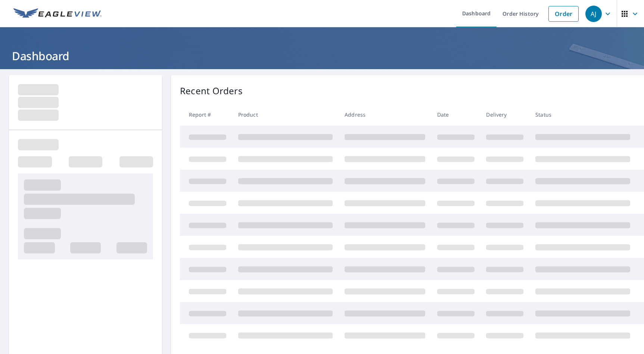 This screenshot has width=644, height=354. What do you see at coordinates (456, 115) in the screenshot?
I see `th: Date` at bounding box center [456, 115].